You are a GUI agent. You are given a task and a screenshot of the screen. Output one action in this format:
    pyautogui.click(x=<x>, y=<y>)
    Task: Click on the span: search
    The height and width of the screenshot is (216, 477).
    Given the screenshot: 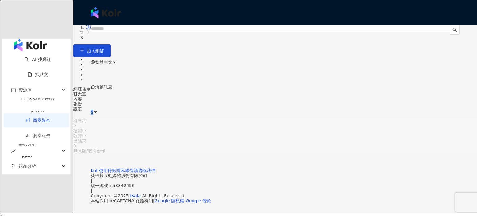 What is the action you would take?
    pyautogui.click(x=454, y=30)
    